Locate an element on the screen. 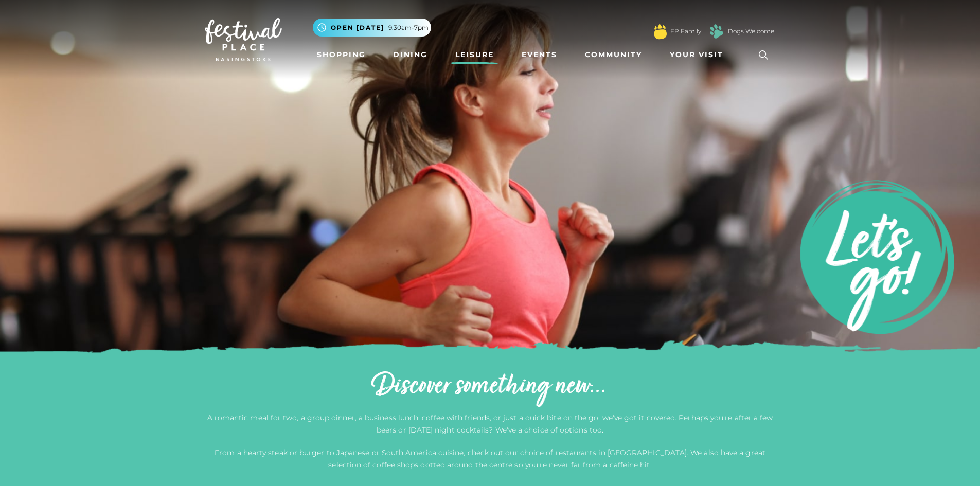 Image resolution: width=980 pixels, height=486 pixels. a: Shopping is located at coordinates (341, 55).